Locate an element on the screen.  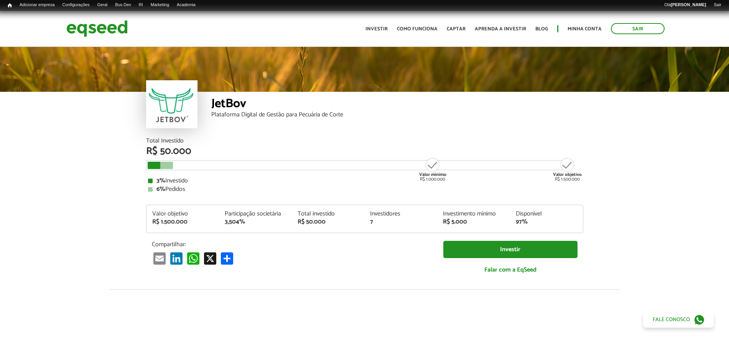
p: Compartilhar: is located at coordinates (292, 244).